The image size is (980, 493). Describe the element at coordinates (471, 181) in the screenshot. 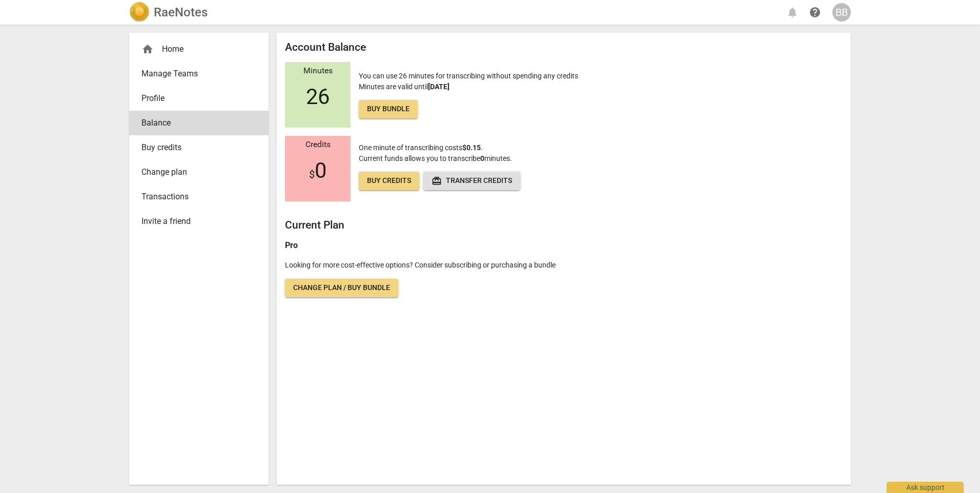

I see `button: Transfer credits` at that location.